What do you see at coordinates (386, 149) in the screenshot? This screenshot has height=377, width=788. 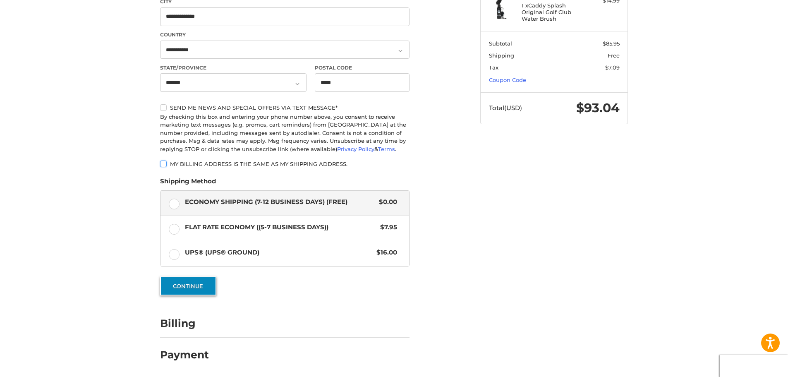 I see `a: Terms` at bounding box center [386, 149].